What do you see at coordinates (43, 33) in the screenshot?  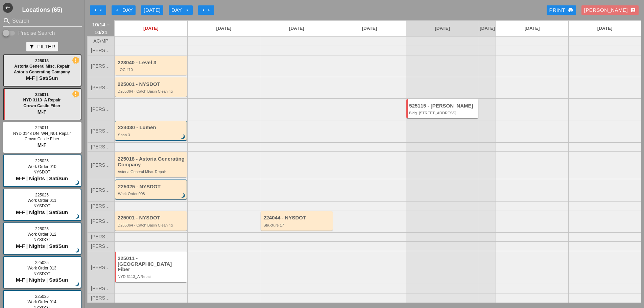 I see `div: Enable Precise search to match search terms exactly.` at bounding box center [43, 33].